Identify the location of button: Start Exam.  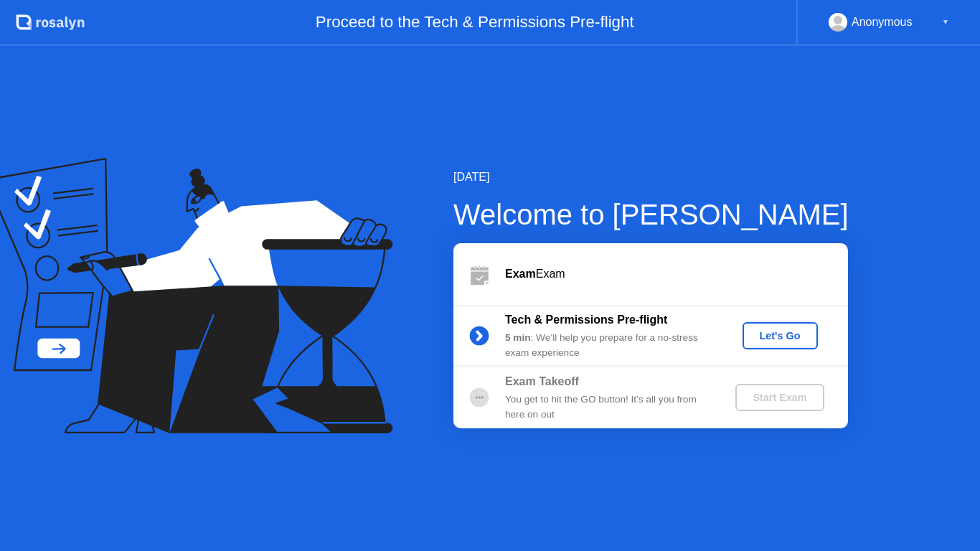
(779, 398).